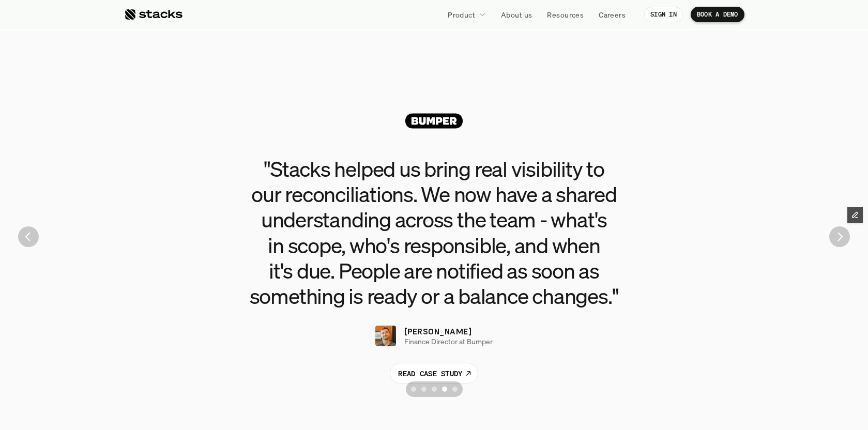 Image resolution: width=868 pixels, height=430 pixels. What do you see at coordinates (434, 389) in the screenshot?
I see `button: Scroll to page 3` at bounding box center [434, 389].